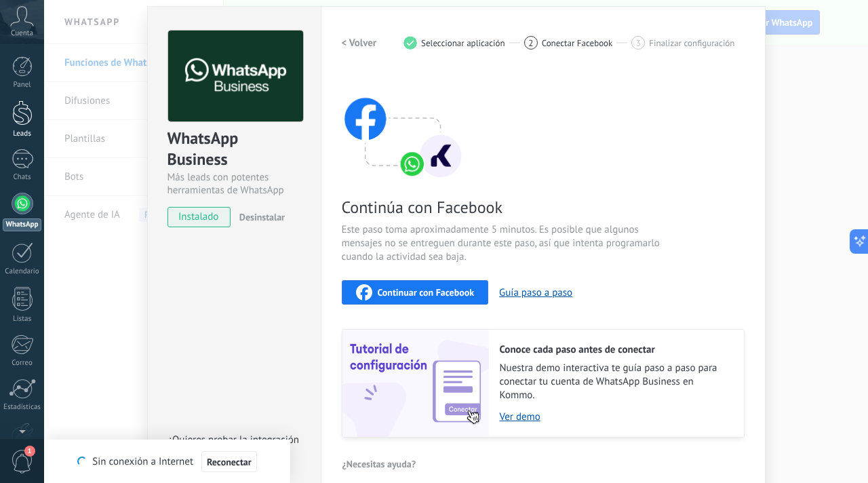 The width and height of the screenshot is (868, 483). What do you see at coordinates (235, 76) in the screenshot?
I see `img: logo_main.png` at bounding box center [235, 76].